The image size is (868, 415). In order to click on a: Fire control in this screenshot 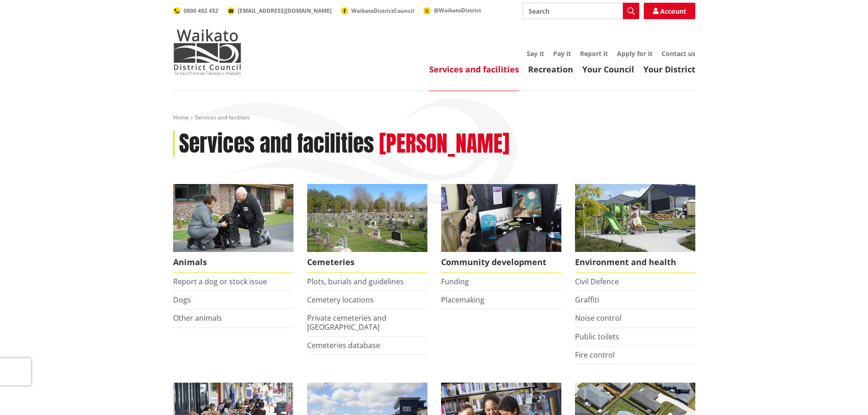, I will do `click(594, 355)`.